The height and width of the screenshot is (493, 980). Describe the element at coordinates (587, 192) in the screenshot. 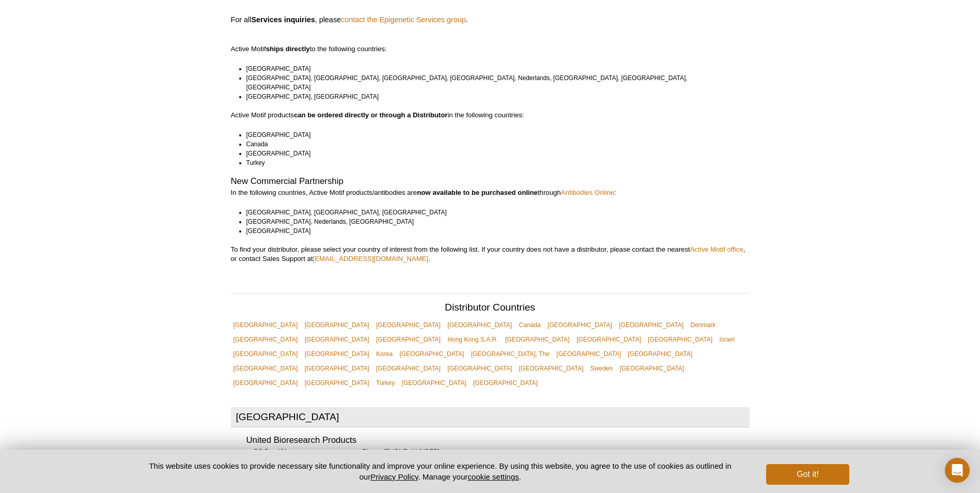

I see `a: Antibodies Online` at that location.